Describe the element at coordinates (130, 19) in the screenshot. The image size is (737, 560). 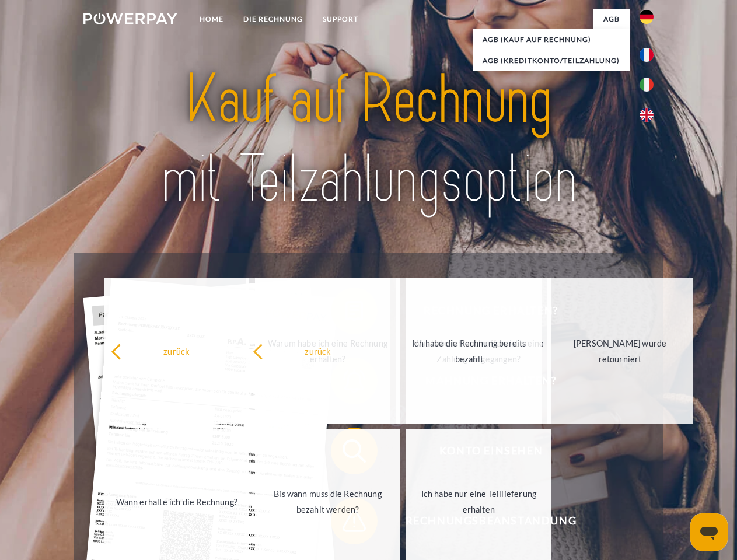
I see `img: logo-powerpay-white.svg` at that location.